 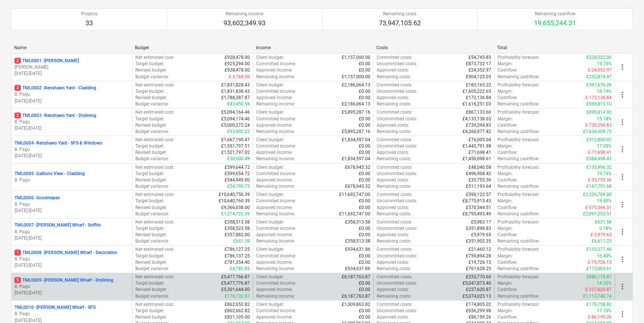 I want to click on div: Costs, so click(x=433, y=47).